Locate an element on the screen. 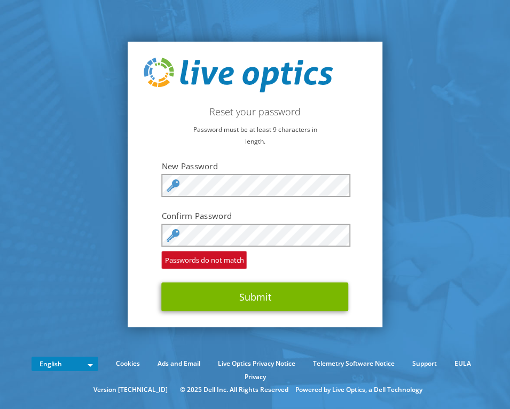  a: Privacy is located at coordinates (255, 377).